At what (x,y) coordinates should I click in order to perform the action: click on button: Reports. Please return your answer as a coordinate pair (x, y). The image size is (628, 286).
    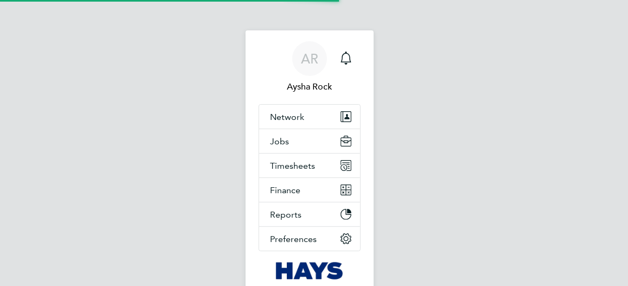
    Looking at the image, I should click on (310, 215).